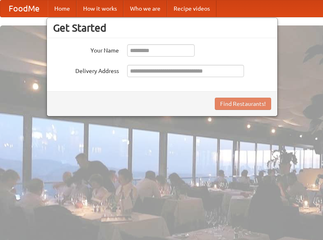  What do you see at coordinates (162, 28) in the screenshot?
I see `h3: Get Started` at bounding box center [162, 28].